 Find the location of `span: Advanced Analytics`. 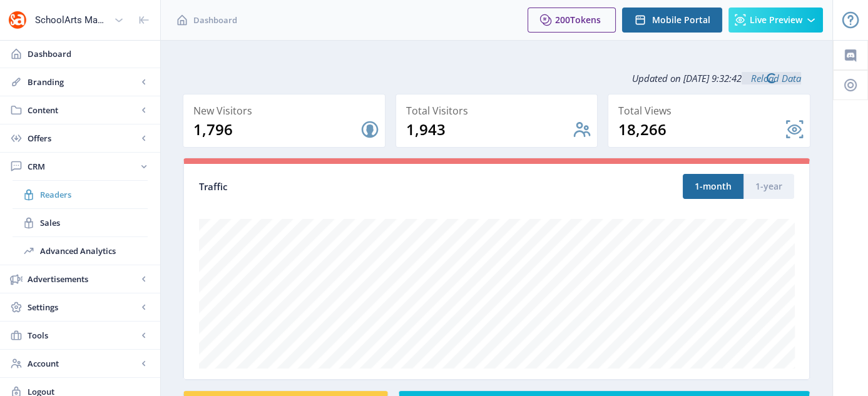

span: Advanced Analytics is located at coordinates (94, 250).